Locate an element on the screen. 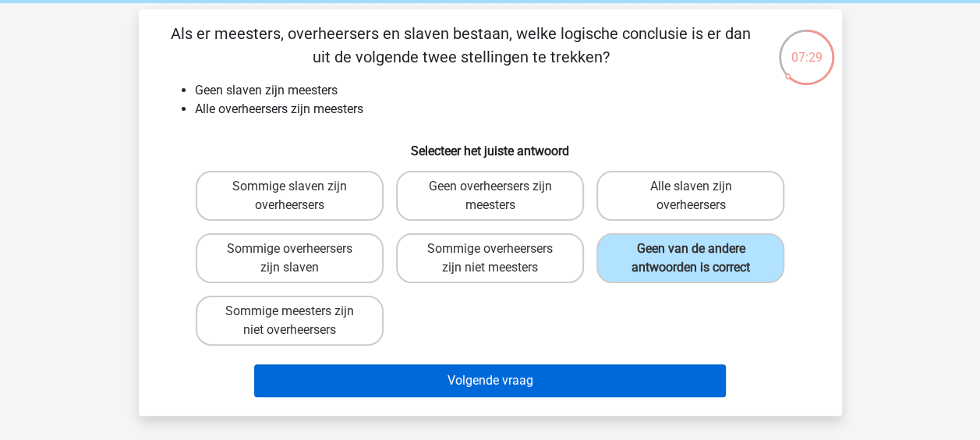 The height and width of the screenshot is (440, 980). p: Als er meesters, overheersers en slaven bestaan, welke logische conclusie is er dan uit de volgen... is located at coordinates (461, 45).